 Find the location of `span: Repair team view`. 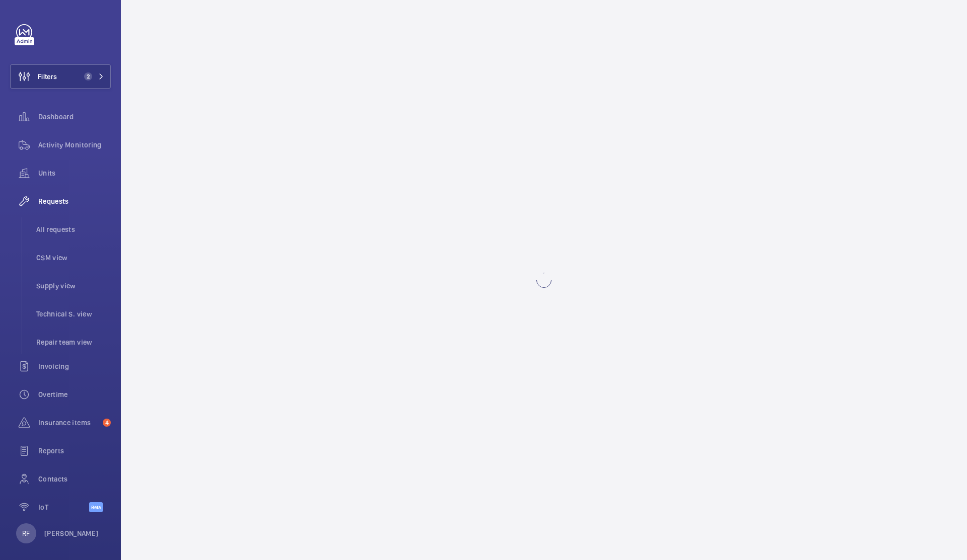

span: Repair team view is located at coordinates (73, 342).